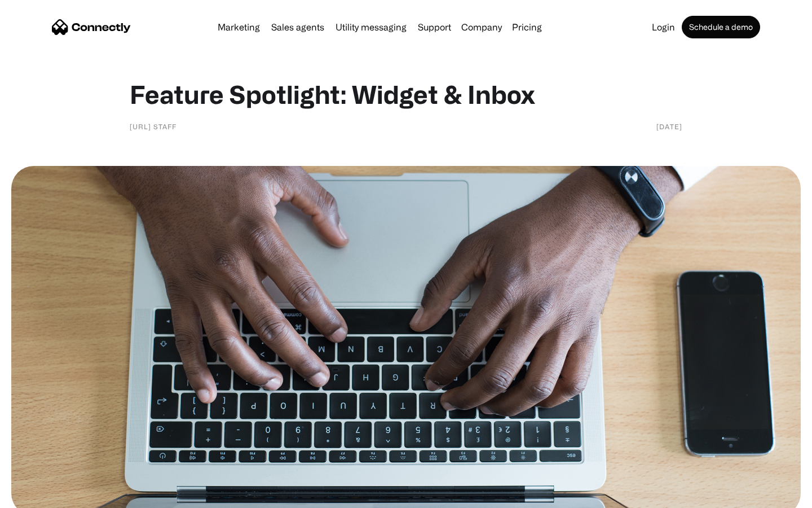 The width and height of the screenshot is (812, 508). I want to click on a: Utility messaging, so click(371, 27).